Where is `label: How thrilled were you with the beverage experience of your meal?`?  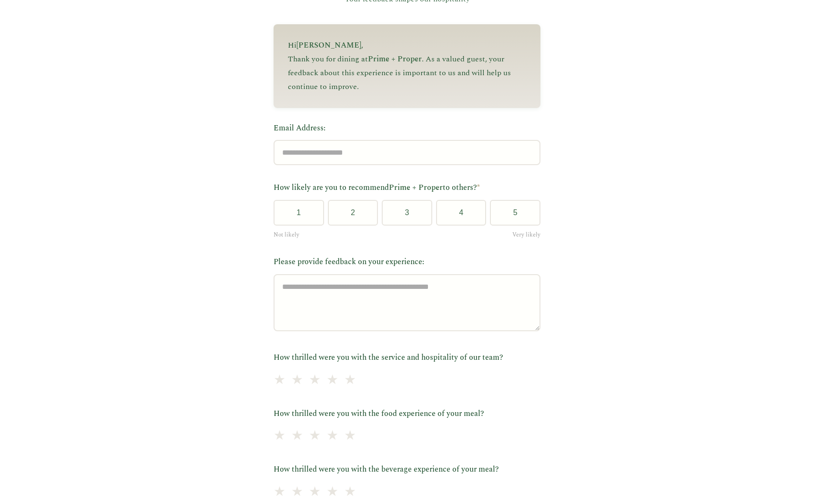 label: How thrilled were you with the beverage experience of your meal? is located at coordinates (407, 470).